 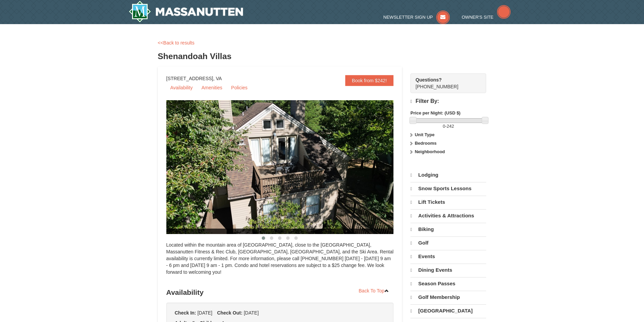 What do you see at coordinates (448, 101) in the screenshot?
I see `h4: Filter By:` at bounding box center [448, 101].